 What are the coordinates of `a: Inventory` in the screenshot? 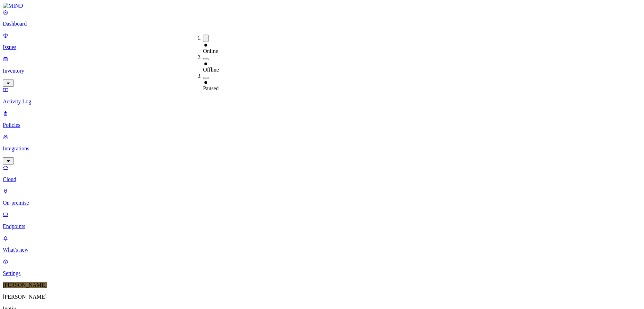 It's located at (322, 71).